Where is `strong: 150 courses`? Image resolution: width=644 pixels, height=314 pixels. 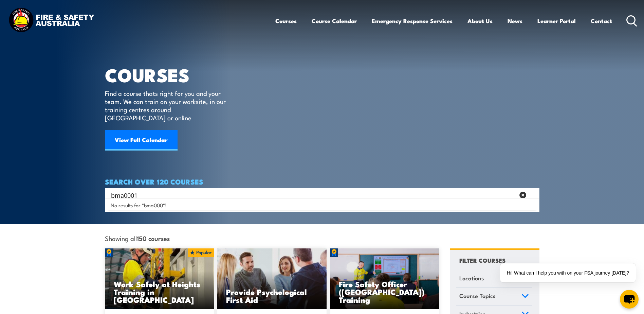
strong: 150 courses is located at coordinates (153, 238).